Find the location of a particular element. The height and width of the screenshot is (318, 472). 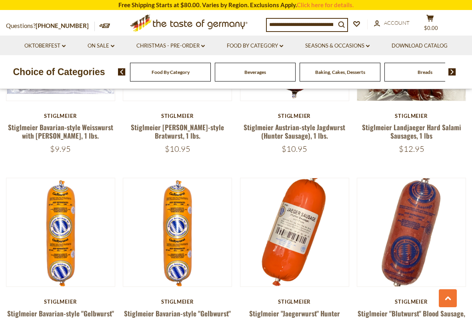

a: On Sale is located at coordinates (101, 46).